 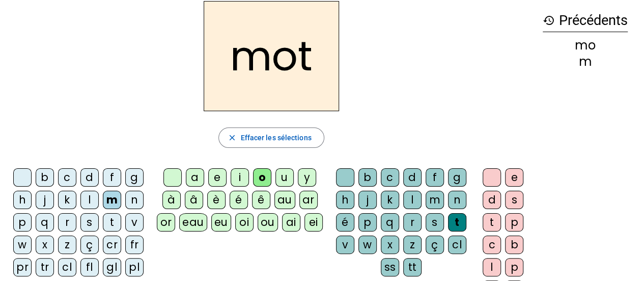 What do you see at coordinates (585, 46) in the screenshot?
I see `div: mo` at bounding box center [585, 46].